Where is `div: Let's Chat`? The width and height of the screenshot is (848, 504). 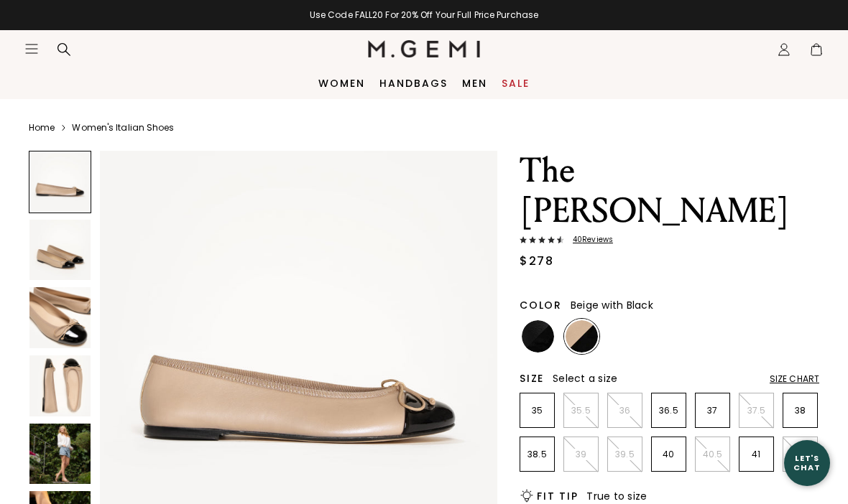
div: Let's Chat is located at coordinates (807, 462).